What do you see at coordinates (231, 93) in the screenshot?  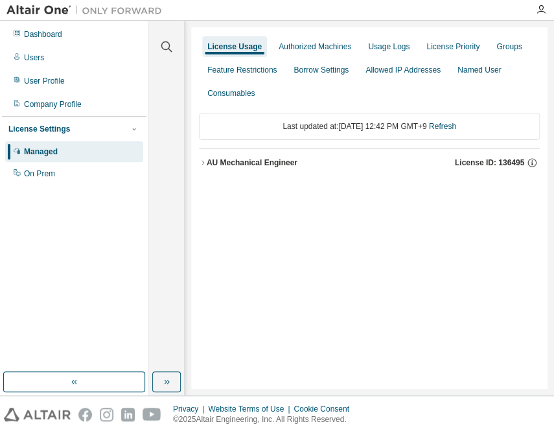 I see `div: Consumables` at bounding box center [231, 93].